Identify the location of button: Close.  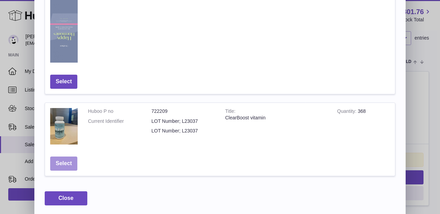
(66, 198).